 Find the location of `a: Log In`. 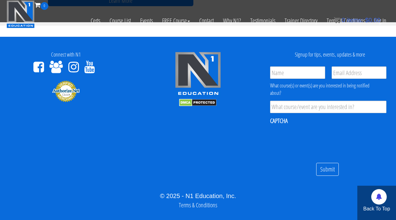

a: Log In is located at coordinates (380, 21).